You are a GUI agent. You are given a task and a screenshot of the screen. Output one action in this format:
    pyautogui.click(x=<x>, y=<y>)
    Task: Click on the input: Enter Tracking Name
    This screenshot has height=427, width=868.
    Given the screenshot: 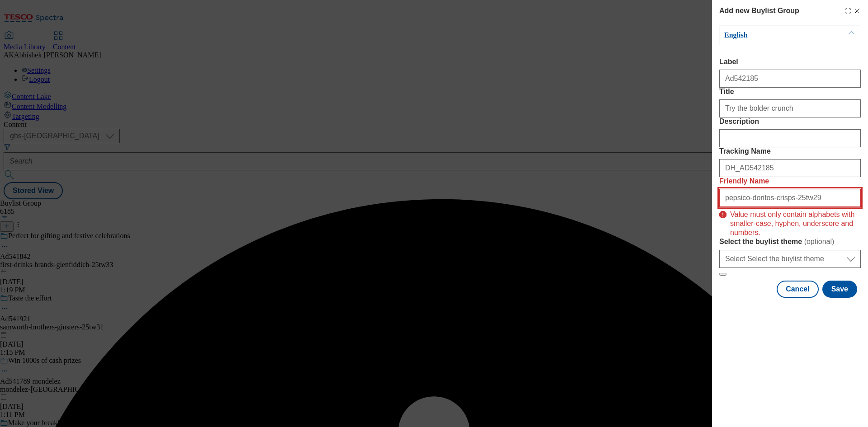 What is the action you would take?
    pyautogui.click(x=790, y=168)
    